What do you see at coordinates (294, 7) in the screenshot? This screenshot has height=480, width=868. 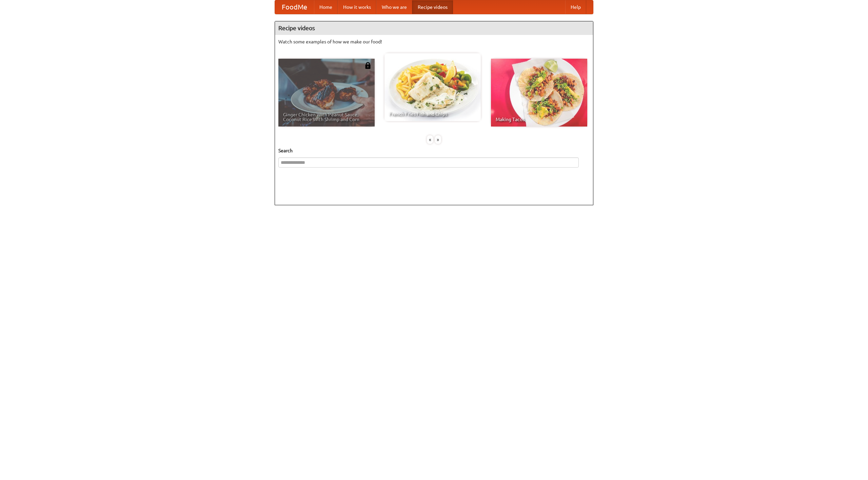 I see `a: FoodMe` at bounding box center [294, 7].